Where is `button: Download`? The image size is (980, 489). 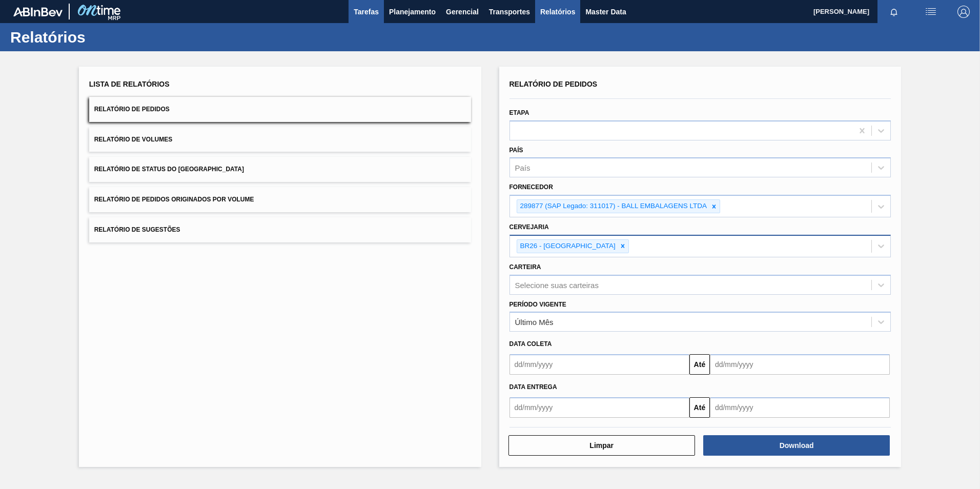
button: Download is located at coordinates (796, 446).